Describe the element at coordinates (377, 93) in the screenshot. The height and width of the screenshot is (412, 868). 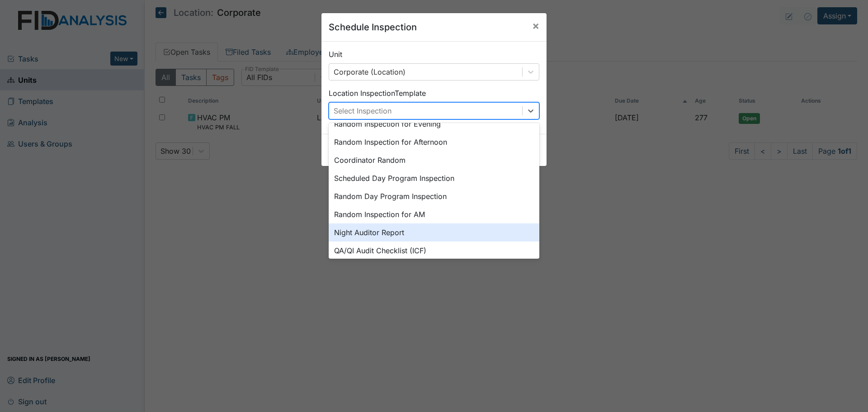
I see `label: Location Inspection Template` at that location.